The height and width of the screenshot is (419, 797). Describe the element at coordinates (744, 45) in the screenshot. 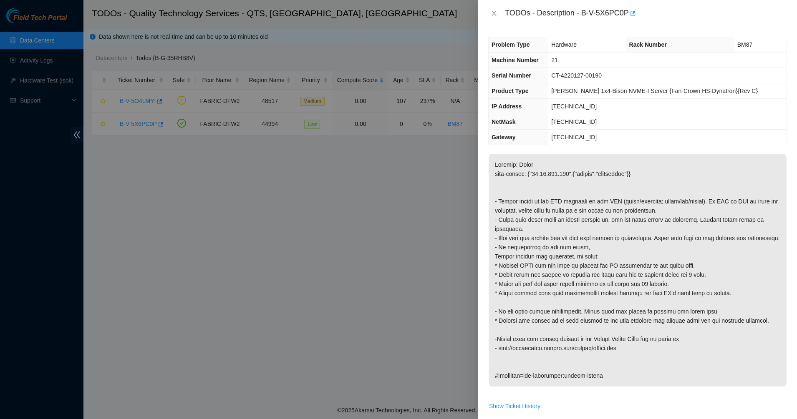

I see `span: BM87` at that location.